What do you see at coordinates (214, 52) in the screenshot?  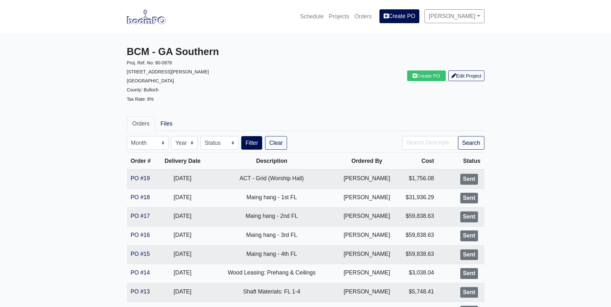 I see `h3: BCM - GA Southern` at bounding box center [214, 52].